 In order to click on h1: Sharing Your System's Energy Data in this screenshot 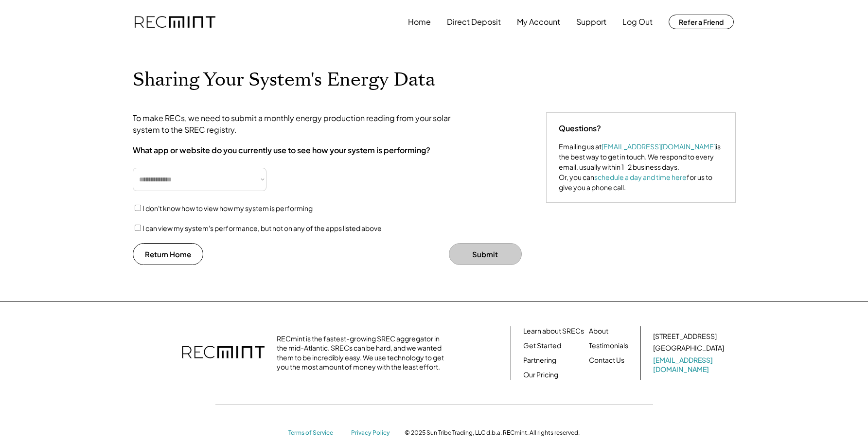, I will do `click(332, 80)`.